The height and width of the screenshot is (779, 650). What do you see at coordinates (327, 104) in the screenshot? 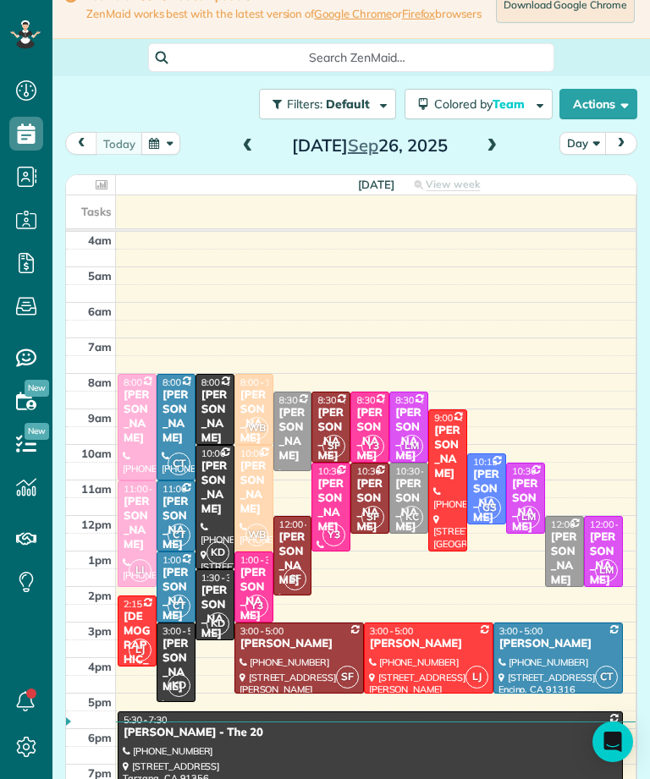
I see `button: Filters: Default` at bounding box center [327, 104].